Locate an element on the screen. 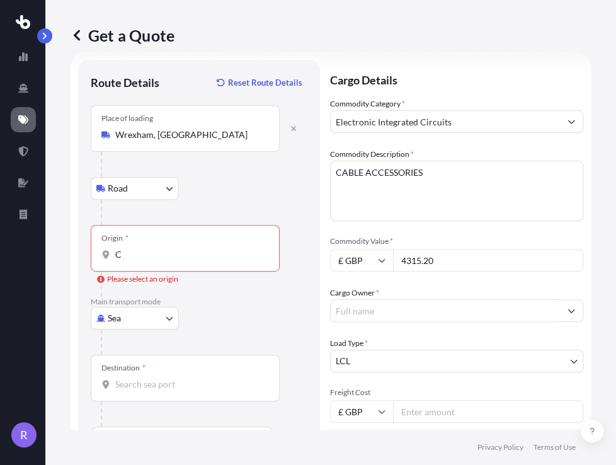 The image size is (616, 465). label: Commodity Category is located at coordinates (367, 104).